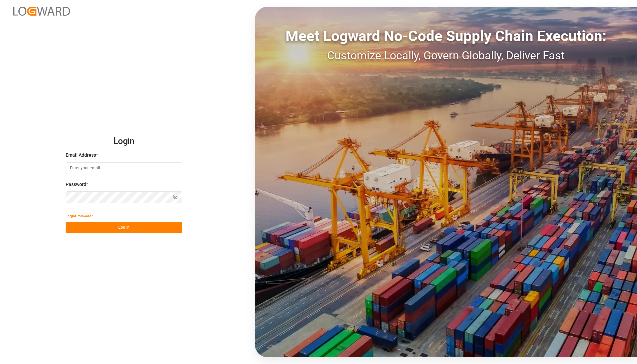 This screenshot has width=637, height=364. I want to click on input: Enter your email, so click(124, 168).